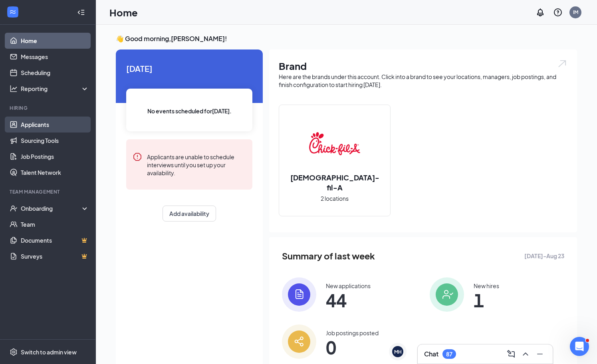  What do you see at coordinates (335, 144) in the screenshot?
I see `img: Chick-fil-A` at bounding box center [335, 144].